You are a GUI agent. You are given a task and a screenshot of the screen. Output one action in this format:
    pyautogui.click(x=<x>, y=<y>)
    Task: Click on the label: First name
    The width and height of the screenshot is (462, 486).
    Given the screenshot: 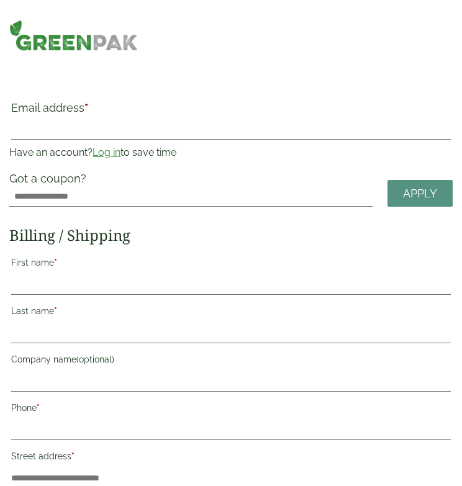 What is the action you would take?
    pyautogui.click(x=231, y=264)
    